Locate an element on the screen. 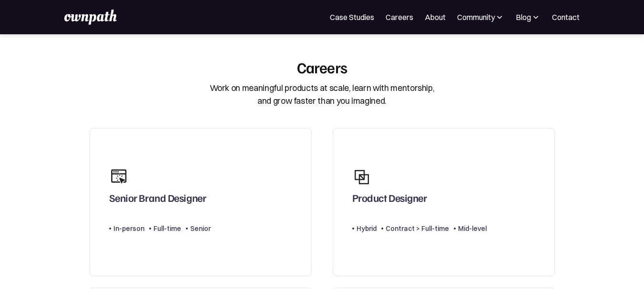  a: Product DesignerHybridContract > Full-timeMid-level is located at coordinates (443, 202).